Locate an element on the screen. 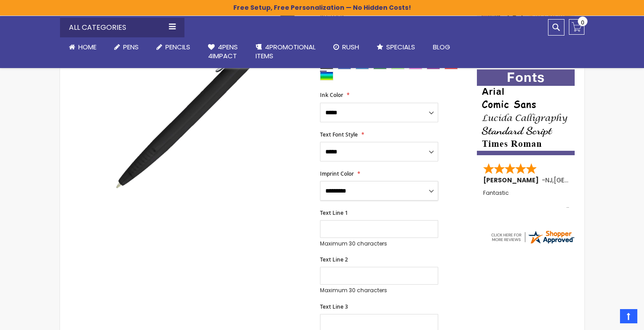 This screenshot has width=644, height=330. span: Text Line 3 is located at coordinates (334, 306).